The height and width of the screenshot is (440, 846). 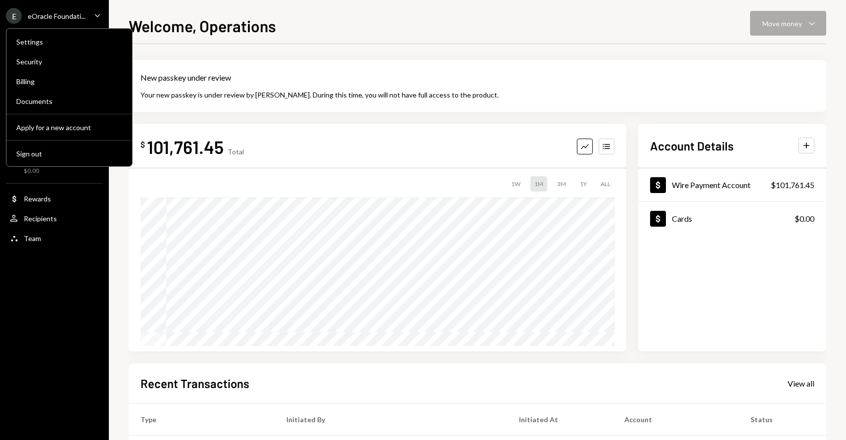 What do you see at coordinates (69, 61) in the screenshot?
I see `a: Security` at bounding box center [69, 61].